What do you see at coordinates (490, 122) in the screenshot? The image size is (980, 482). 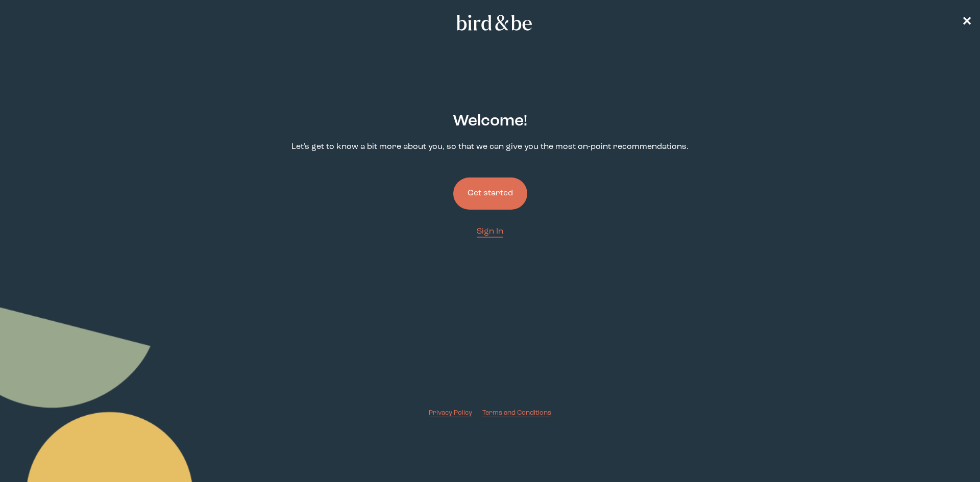 I see `h2: Welcome !` at bounding box center [490, 122].